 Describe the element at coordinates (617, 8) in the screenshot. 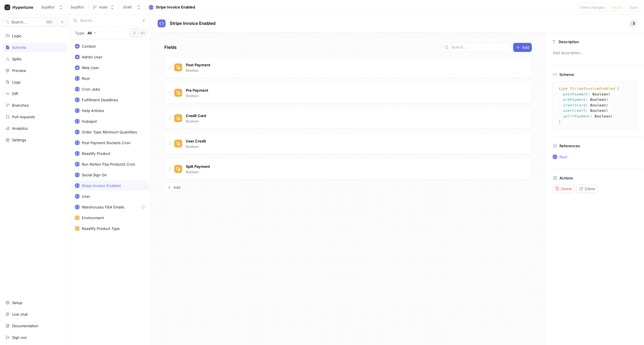

I see `button: Reset` at that location.